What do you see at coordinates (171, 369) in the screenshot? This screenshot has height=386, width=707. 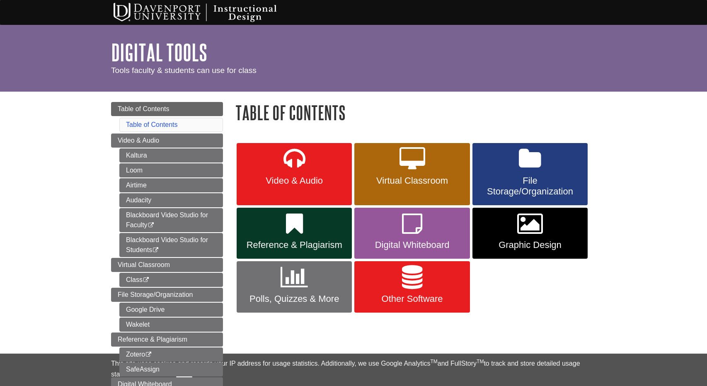 I see `a: SafeAssign` at bounding box center [171, 369].